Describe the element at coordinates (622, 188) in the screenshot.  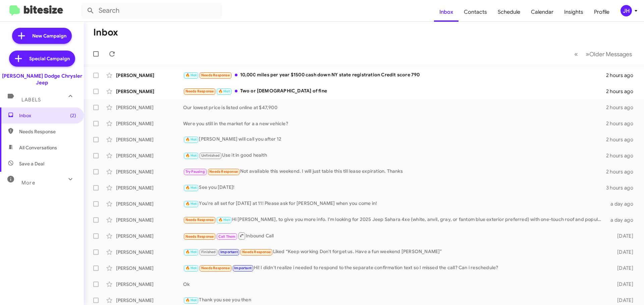
I see `div: 3 hours ago` at that location.